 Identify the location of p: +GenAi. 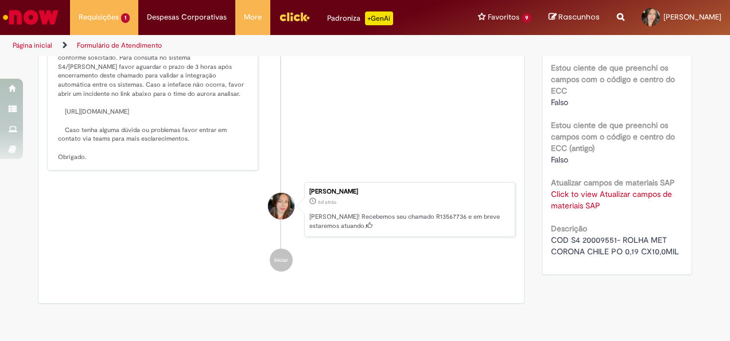
(379, 18).